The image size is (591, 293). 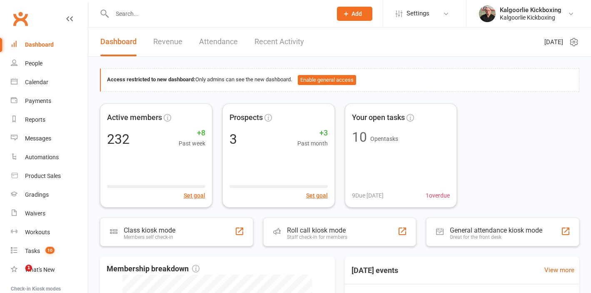 What do you see at coordinates (150, 237) in the screenshot?
I see `div: Members self check-in` at bounding box center [150, 237].